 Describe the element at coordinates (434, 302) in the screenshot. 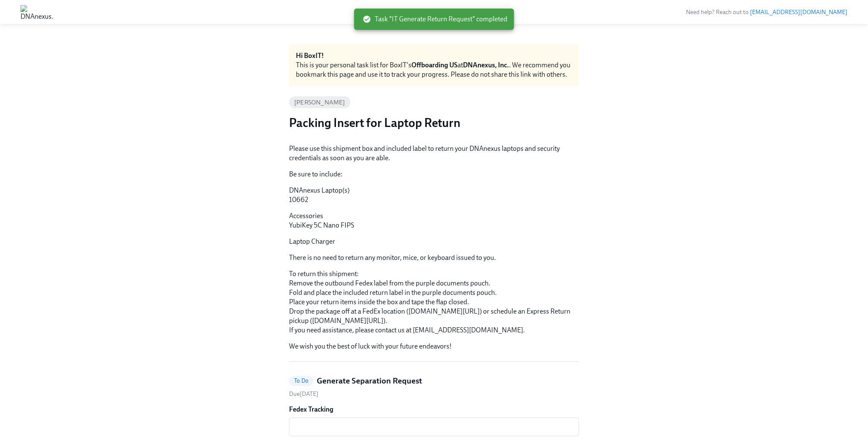

I see `p: To return this shipment: Remove the outbound Fedex label from the purple documents pouch. Fold an...` at that location.